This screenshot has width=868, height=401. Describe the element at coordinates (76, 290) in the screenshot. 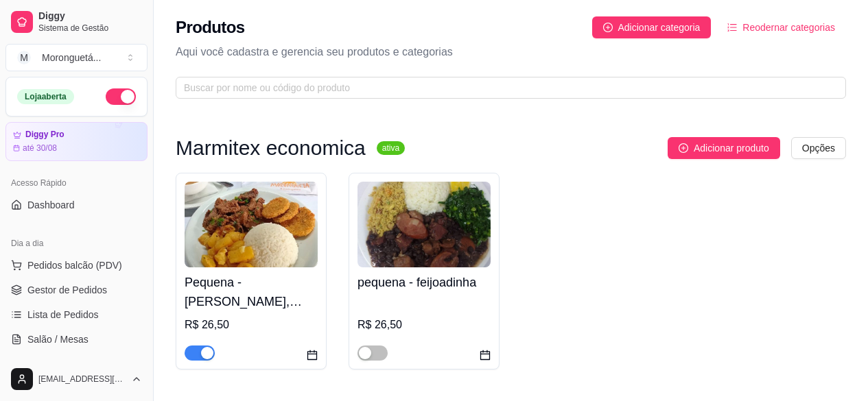

I see `a: Gestor de Pedidos` at that location.